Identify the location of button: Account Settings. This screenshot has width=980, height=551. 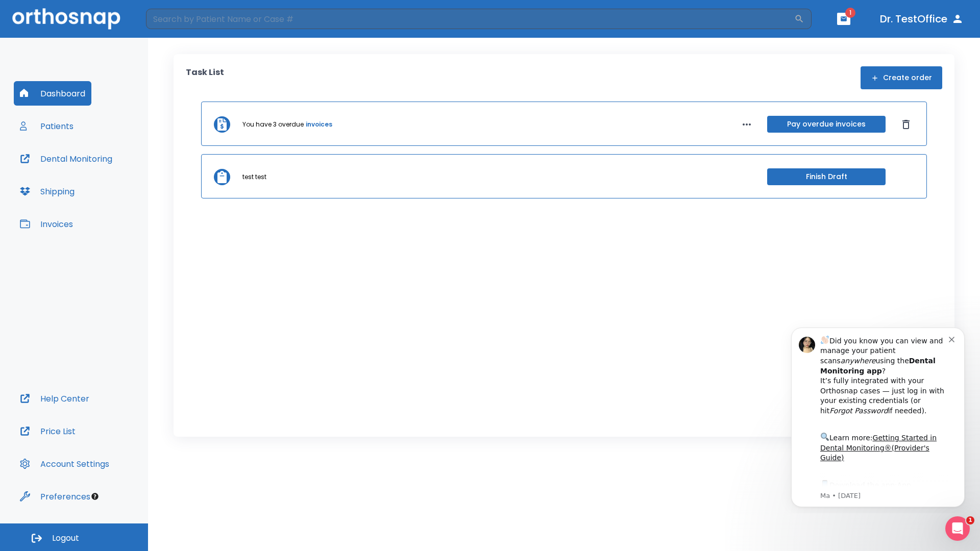
(64, 464).